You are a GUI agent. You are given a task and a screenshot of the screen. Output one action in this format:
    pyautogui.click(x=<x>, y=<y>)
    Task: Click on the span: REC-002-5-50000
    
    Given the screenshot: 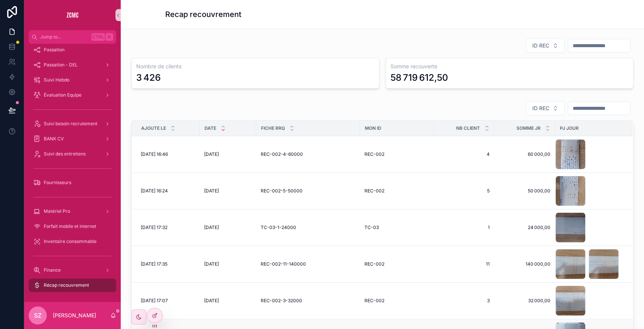 What is the action you would take?
    pyautogui.click(x=281, y=191)
    